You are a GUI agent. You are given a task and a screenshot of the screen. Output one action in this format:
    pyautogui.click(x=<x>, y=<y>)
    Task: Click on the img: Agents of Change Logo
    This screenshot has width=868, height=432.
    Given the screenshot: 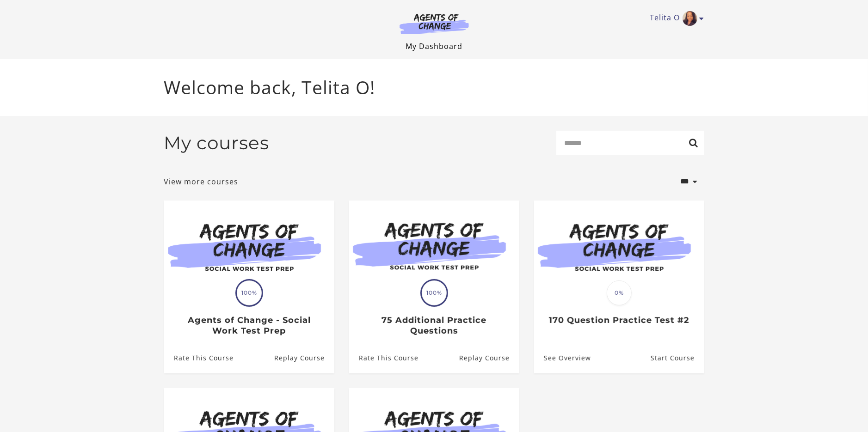 What is the action you would take?
    pyautogui.click(x=434, y=23)
    